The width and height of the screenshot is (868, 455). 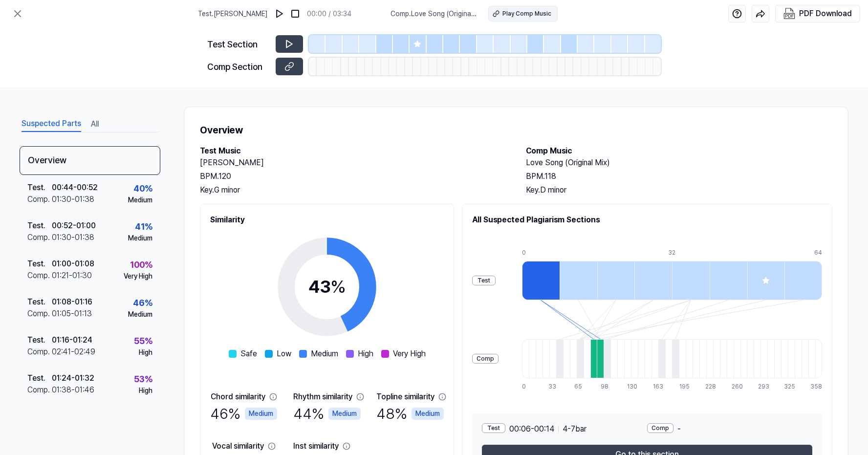 What do you see at coordinates (325, 354) in the screenshot?
I see `span: Medium` at bounding box center [325, 354].